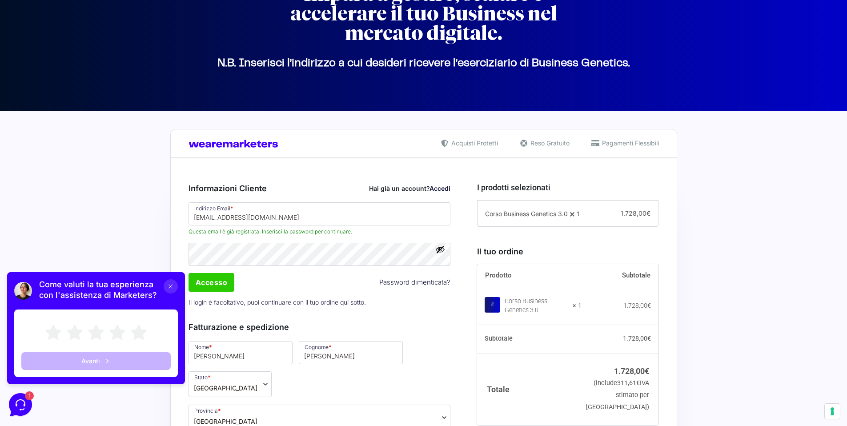 This screenshot has width=847, height=426. What do you see at coordinates (225, 388) in the screenshot?
I see `span: Italia` at bounding box center [225, 388].